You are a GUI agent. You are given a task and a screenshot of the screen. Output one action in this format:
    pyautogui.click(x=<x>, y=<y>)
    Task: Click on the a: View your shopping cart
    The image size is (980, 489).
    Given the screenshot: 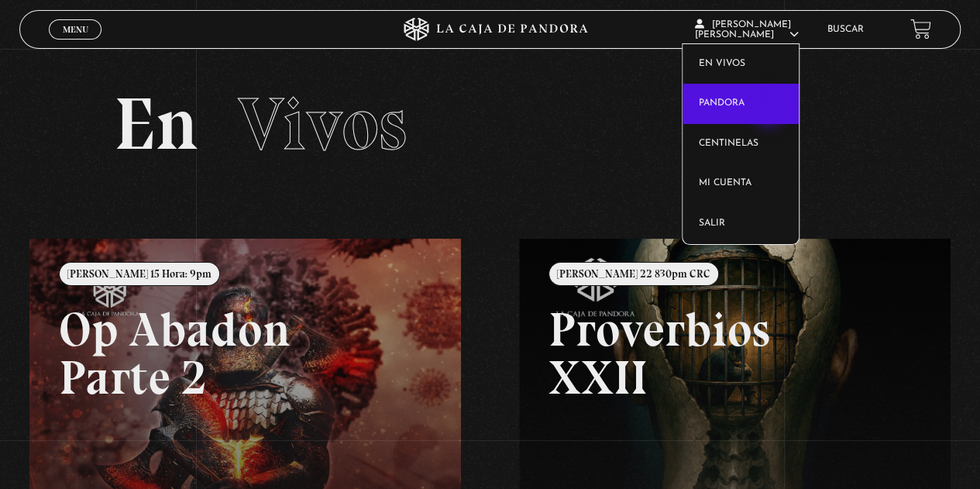 What is the action you would take?
    pyautogui.click(x=921, y=29)
    